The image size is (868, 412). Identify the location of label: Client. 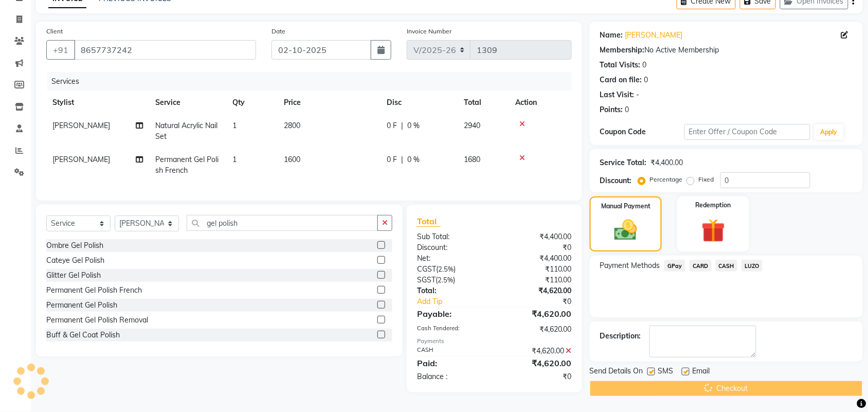
(55, 32).